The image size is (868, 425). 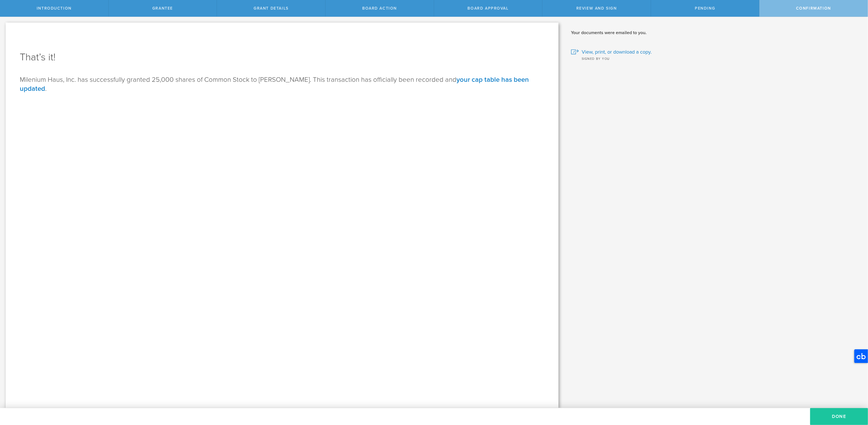 I want to click on span: Grant Details, so click(x=271, y=8).